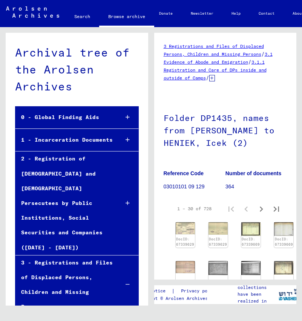  Describe the element at coordinates (82, 17) in the screenshot. I see `a: Search` at that location.